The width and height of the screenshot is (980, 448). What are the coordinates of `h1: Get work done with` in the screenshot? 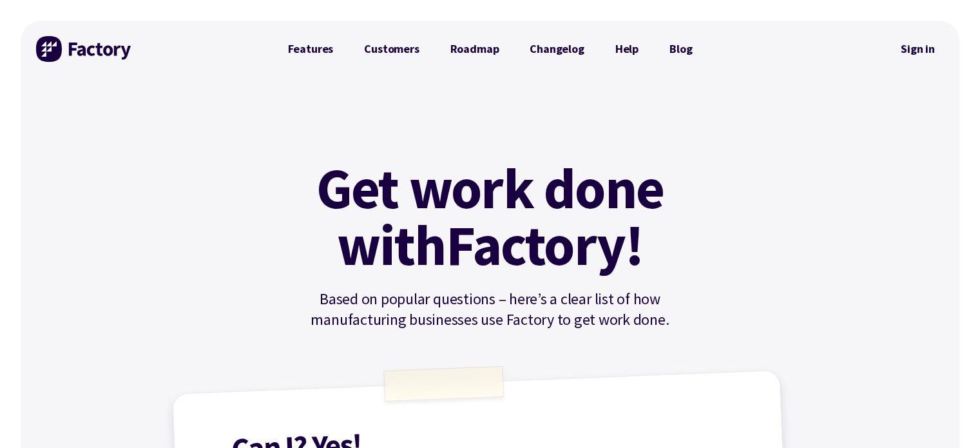 It's located at (490, 216).